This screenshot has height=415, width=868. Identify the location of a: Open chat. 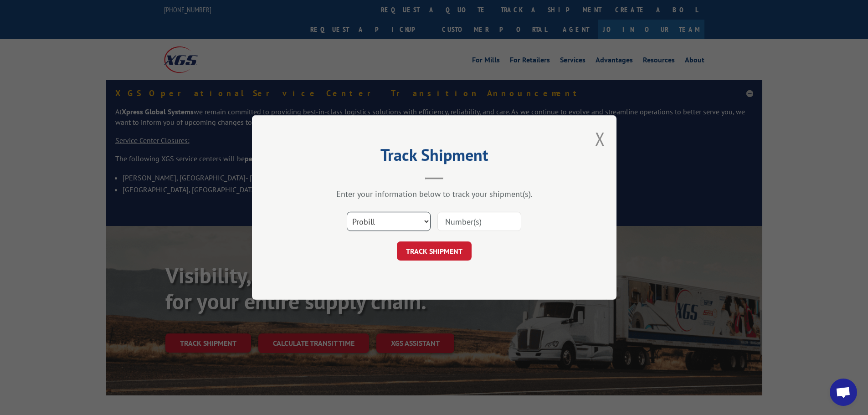
(843, 392).